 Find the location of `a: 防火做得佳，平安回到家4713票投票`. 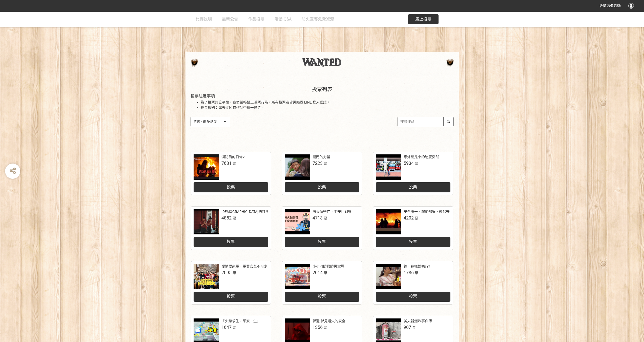

a: 防火做得佳，平安回到家4713票投票 is located at coordinates (322, 228).